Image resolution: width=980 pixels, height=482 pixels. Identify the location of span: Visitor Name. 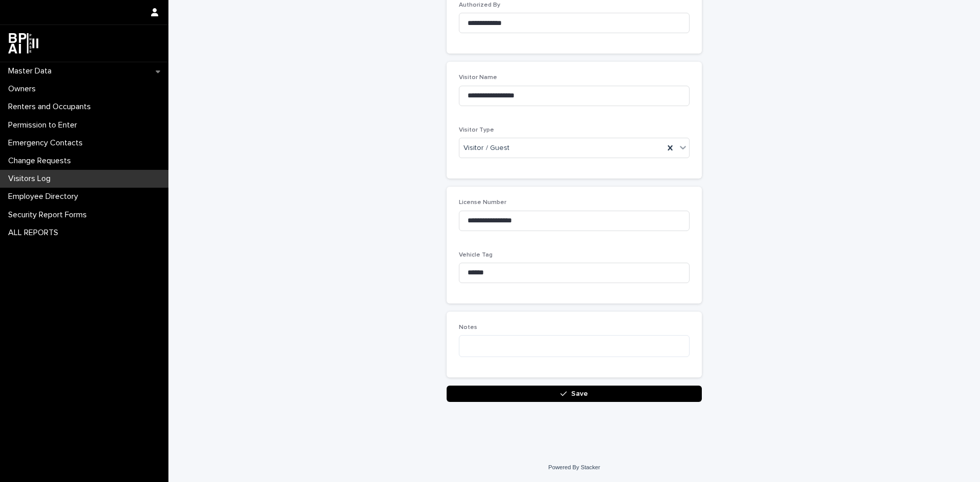
(478, 78).